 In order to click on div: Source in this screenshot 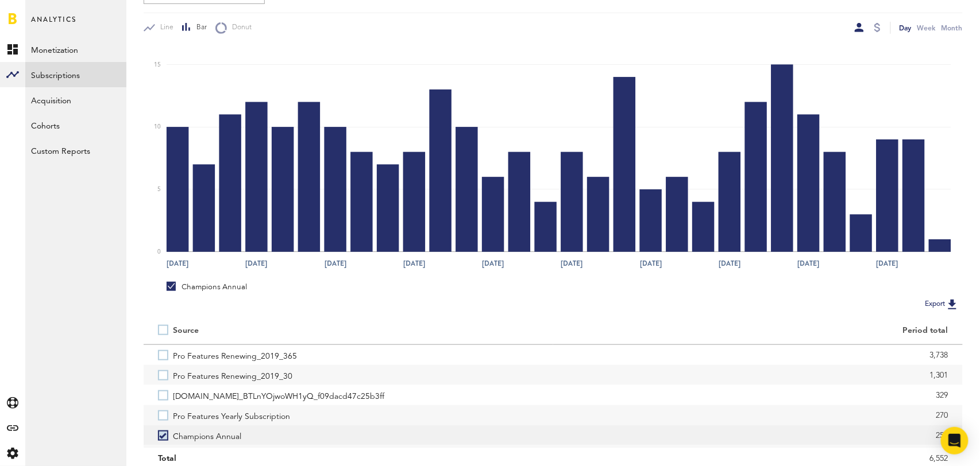, I will do `click(185, 331)`.